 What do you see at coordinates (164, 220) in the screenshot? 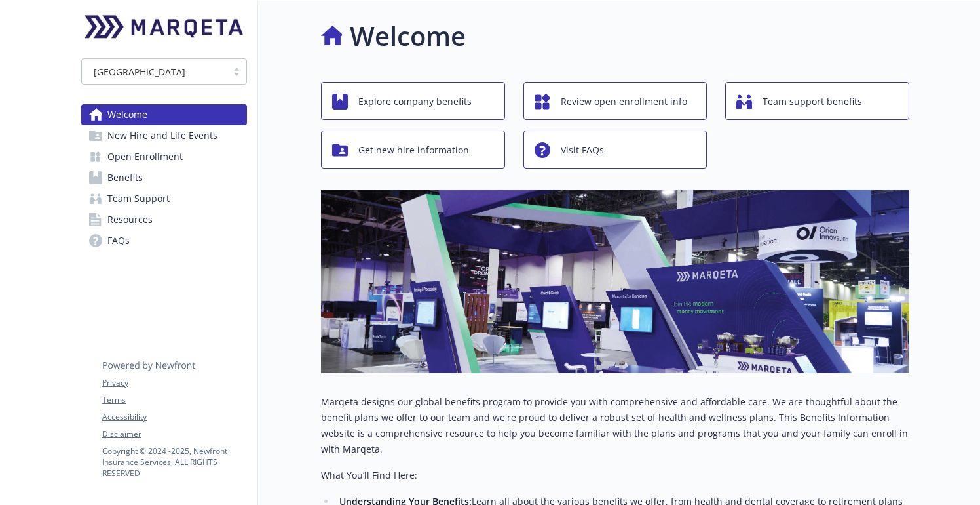
I see `a: Resources` at bounding box center [164, 220].